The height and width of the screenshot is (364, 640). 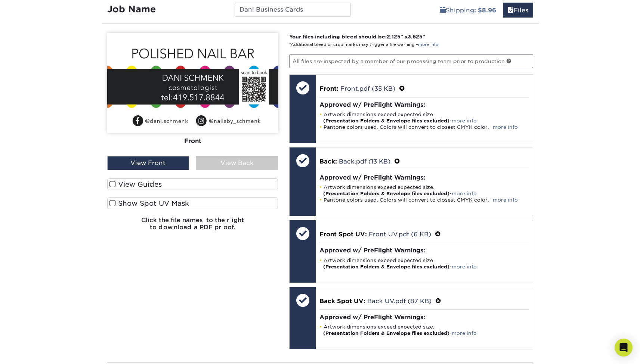 What do you see at coordinates (343, 234) in the screenshot?
I see `span: Front Spot UV:` at bounding box center [343, 234].